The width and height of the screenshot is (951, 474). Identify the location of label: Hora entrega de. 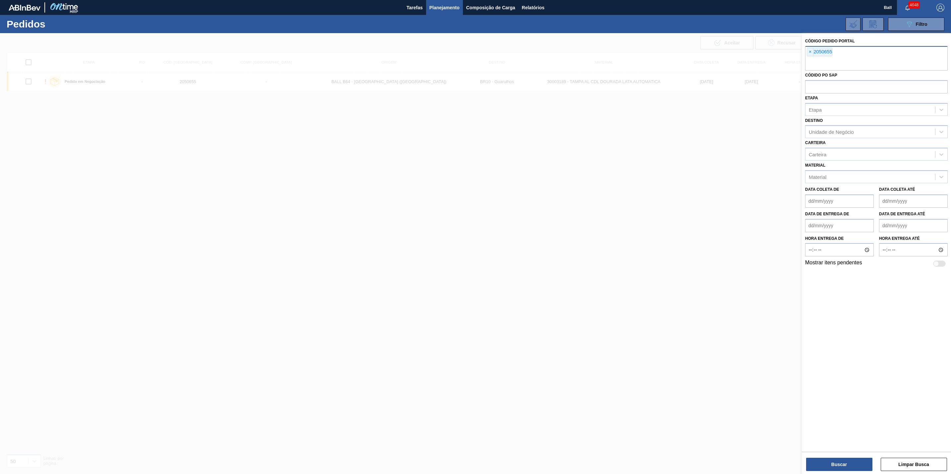
(839, 239).